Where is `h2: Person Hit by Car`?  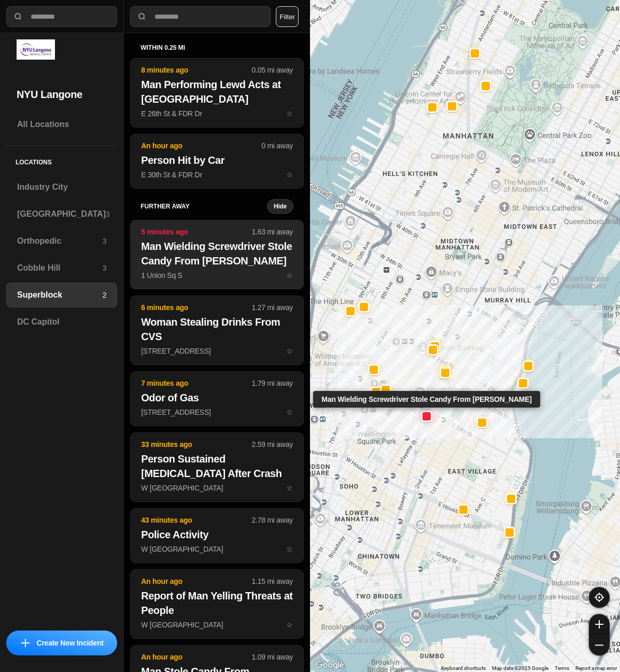
h2: Person Hit by Car is located at coordinates (216, 160).